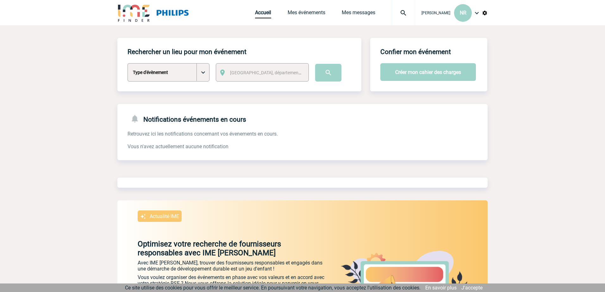  I want to click on a: Mes messages, so click(358, 14).